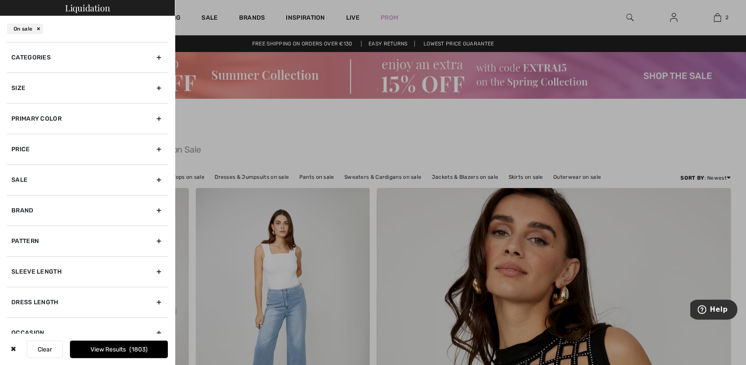 The width and height of the screenshot is (746, 365). I want to click on button: Clear, so click(45, 349).